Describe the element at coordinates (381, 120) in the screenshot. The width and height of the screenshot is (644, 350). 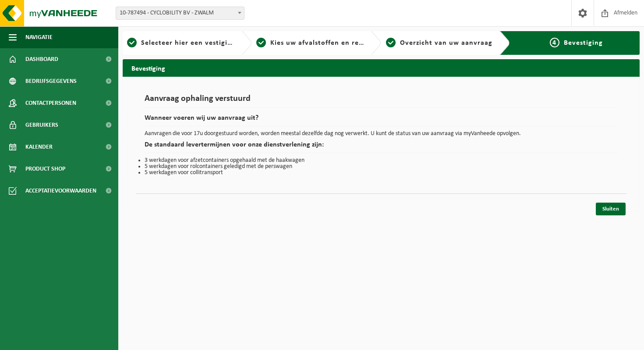
I see `h2: Wanneer voeren wij uw aanvraag uit?` at that location.